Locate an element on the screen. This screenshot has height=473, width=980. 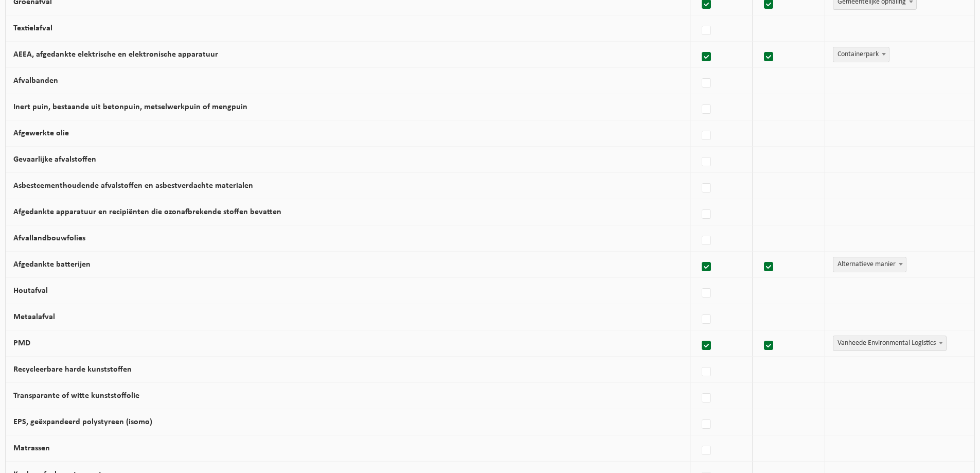
label: Transparante of witte kunststoffolie is located at coordinates (76, 395).